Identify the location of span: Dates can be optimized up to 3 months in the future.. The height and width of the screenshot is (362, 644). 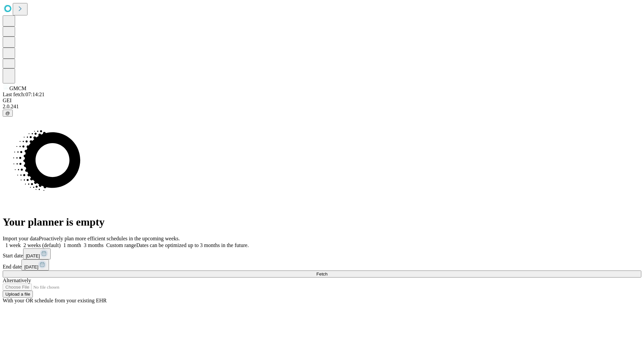
(192, 245).